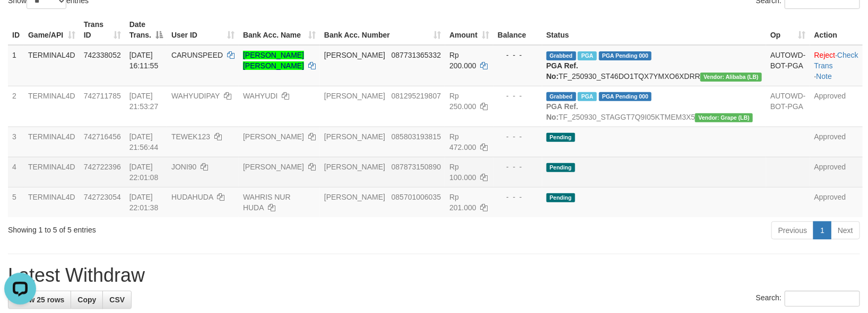  Describe the element at coordinates (788, 29) in the screenshot. I see `th: Op: activate to sort column ascending` at that location.